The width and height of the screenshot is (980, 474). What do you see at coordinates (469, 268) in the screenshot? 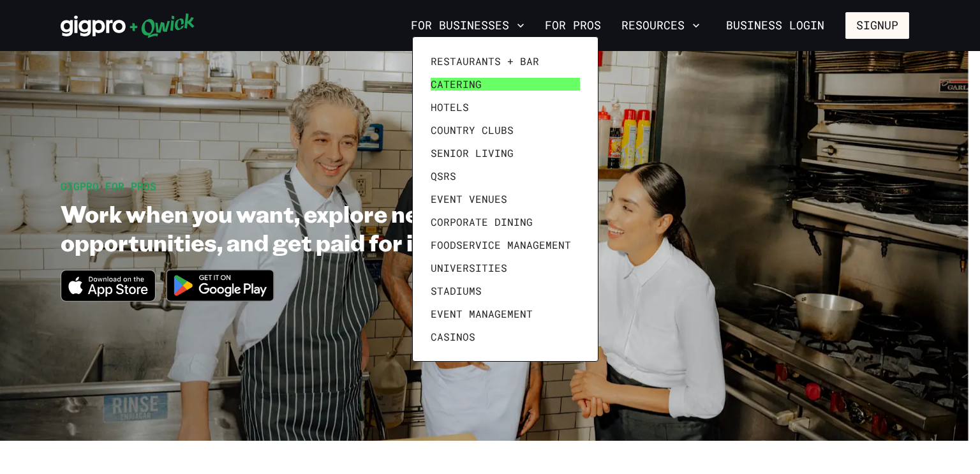
I see `span: Universities` at bounding box center [469, 268].